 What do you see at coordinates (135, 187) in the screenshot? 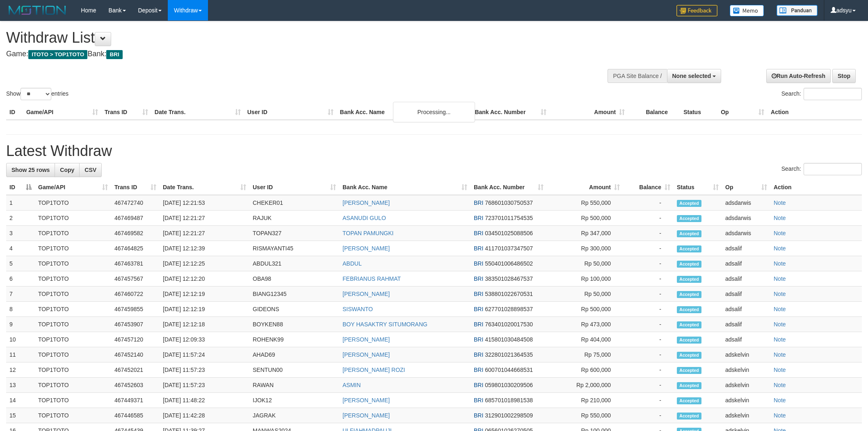
I see `th: Trans ID: activate to sort column ascending` at bounding box center [135, 187].